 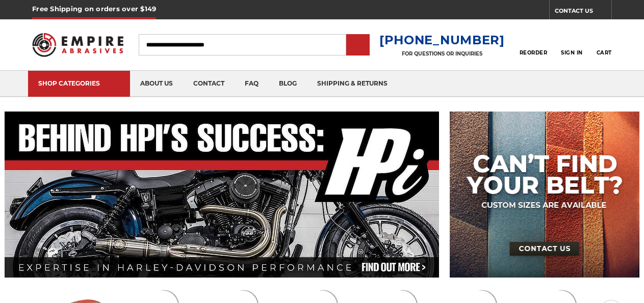 What do you see at coordinates (78, 45) in the screenshot?
I see `img: Empire Abrasives` at bounding box center [78, 45].